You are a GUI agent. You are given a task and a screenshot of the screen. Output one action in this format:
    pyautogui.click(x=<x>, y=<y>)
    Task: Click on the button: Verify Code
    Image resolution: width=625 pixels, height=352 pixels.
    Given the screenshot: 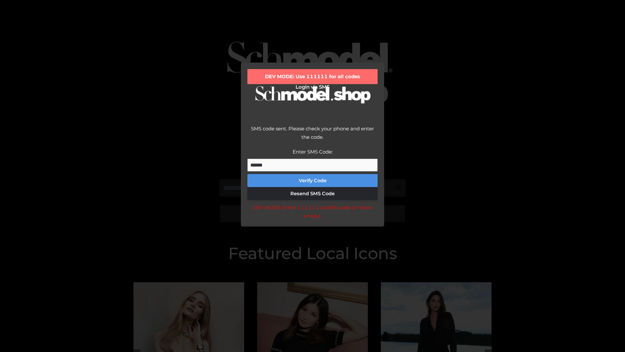 What is the action you would take?
    pyautogui.click(x=313, y=180)
    